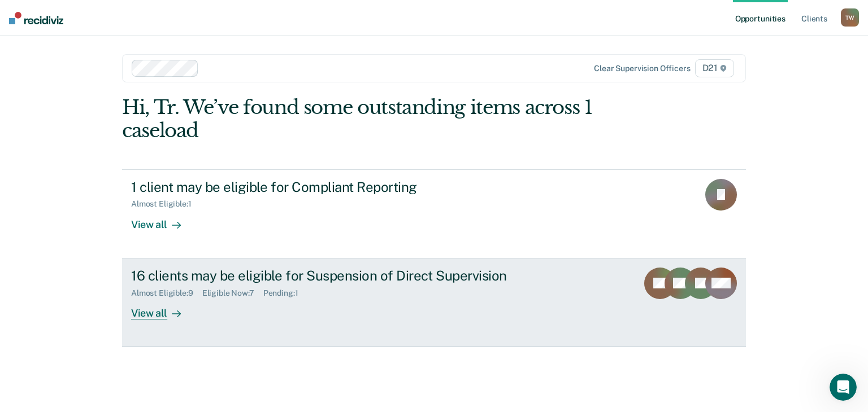 This screenshot has height=412, width=868. I want to click on div: Clear supervision officers, so click(642, 68).